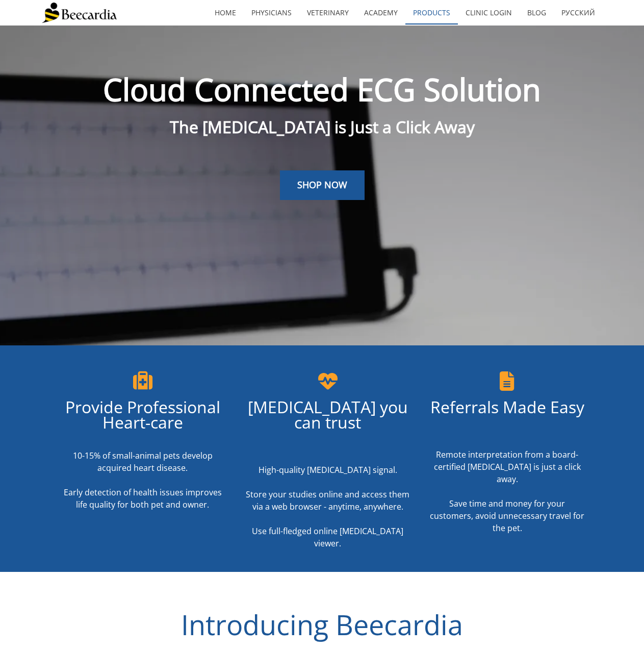 This screenshot has width=644, height=652. Describe the element at coordinates (322, 185) in the screenshot. I see `span: SHOP NOW` at that location.